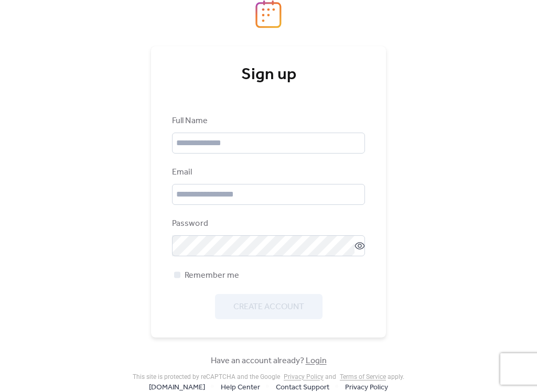  I want to click on span: Remember me, so click(212, 275).